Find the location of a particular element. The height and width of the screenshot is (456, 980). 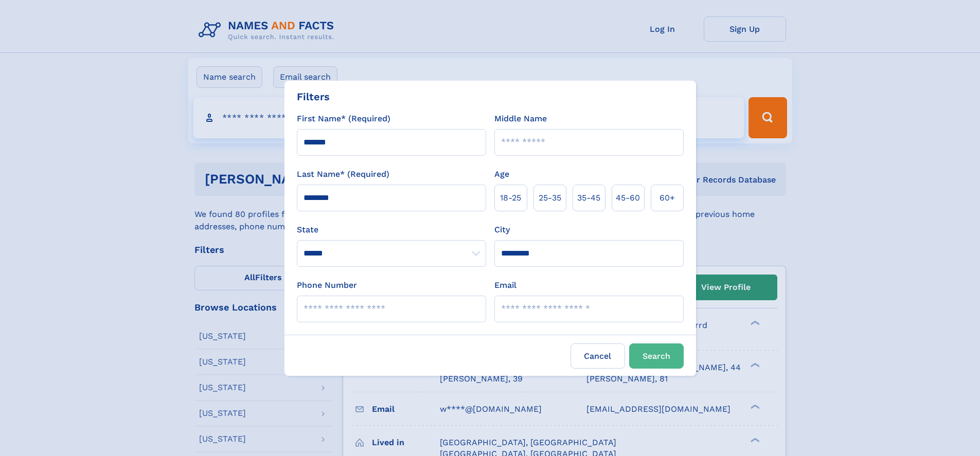

label: Cancel is located at coordinates (597, 356).